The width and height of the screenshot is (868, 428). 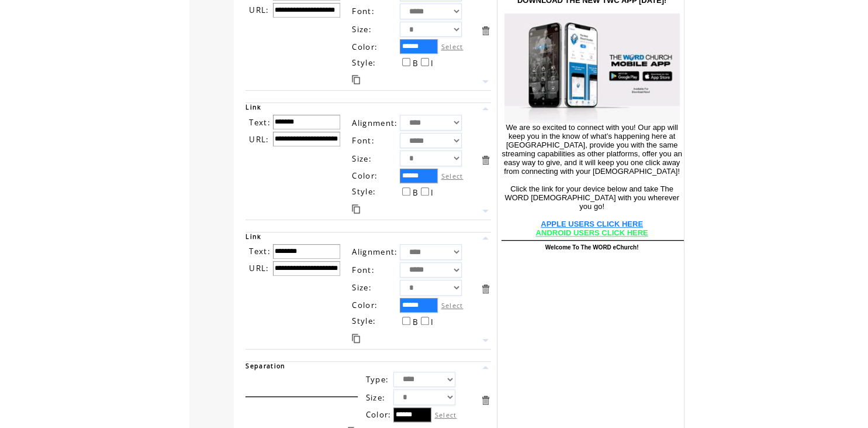 I want to click on a: APPLE USERS CLICK HERE, so click(x=592, y=226).